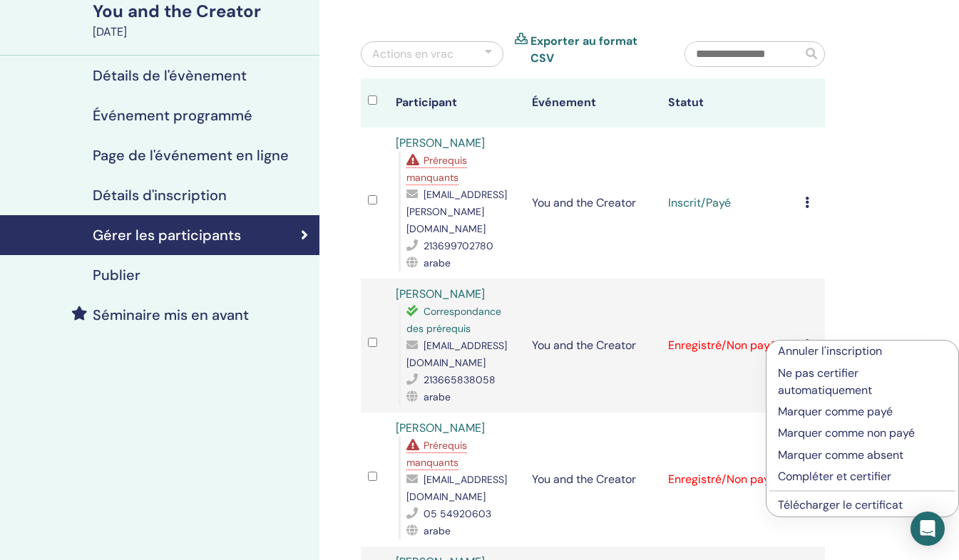 The height and width of the screenshot is (560, 959). What do you see at coordinates (459, 380) in the screenshot?
I see `span: 213665838058` at bounding box center [459, 380].